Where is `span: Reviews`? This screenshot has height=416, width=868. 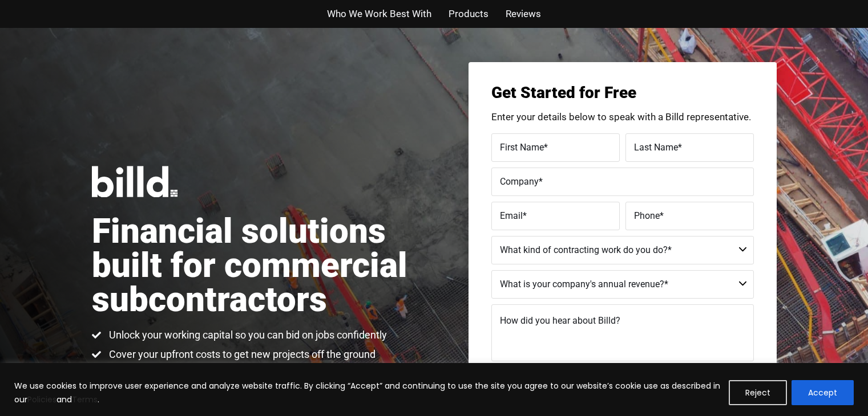
span: Reviews is located at coordinates (523, 14).